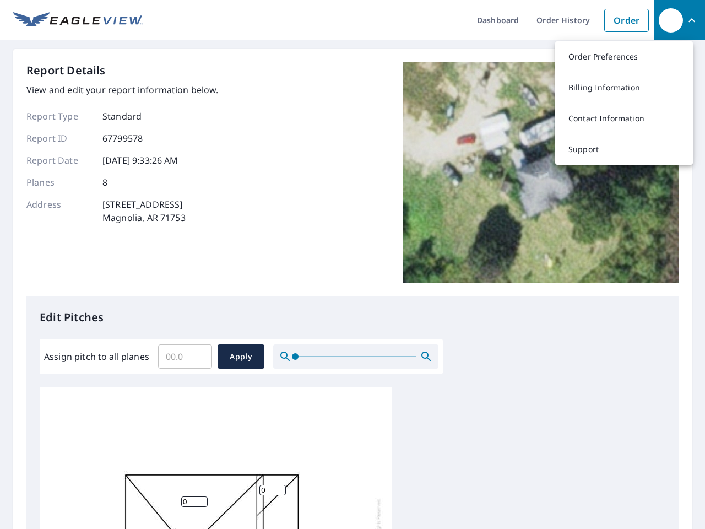  What do you see at coordinates (353, 317) in the screenshot?
I see `p: Edit Pitches` at bounding box center [353, 317].